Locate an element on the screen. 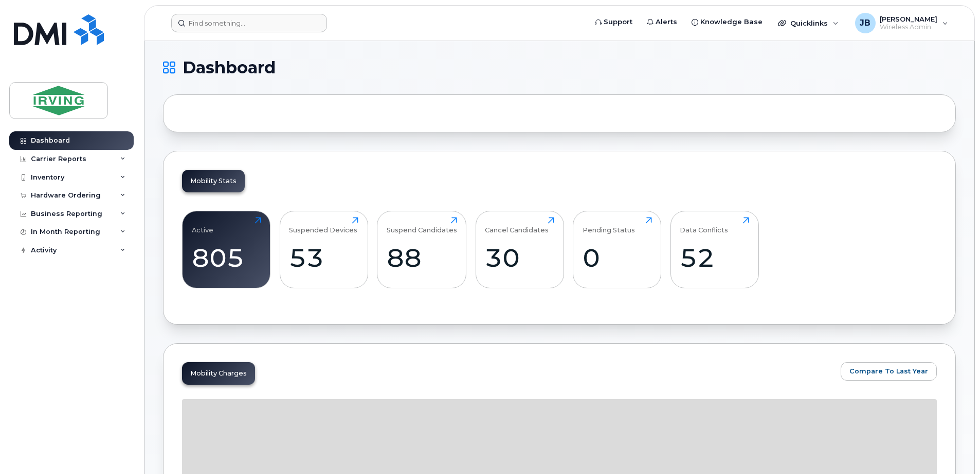 This screenshot has width=980, height=474. span: Dashboard is located at coordinates (228, 67).